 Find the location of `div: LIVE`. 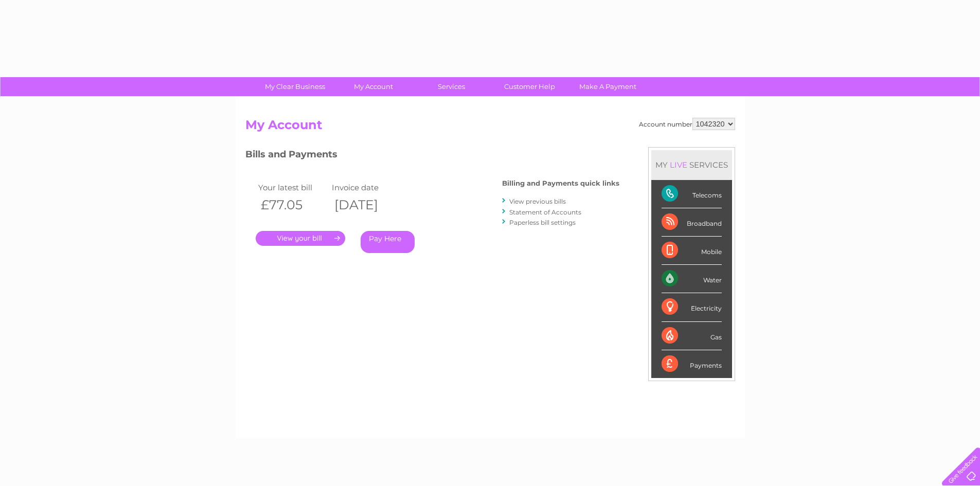

div: LIVE is located at coordinates (679, 165).